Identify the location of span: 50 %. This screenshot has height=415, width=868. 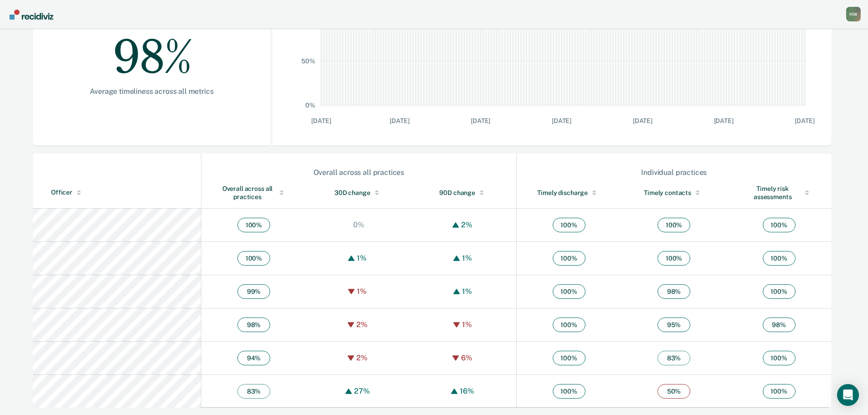
(674, 391).